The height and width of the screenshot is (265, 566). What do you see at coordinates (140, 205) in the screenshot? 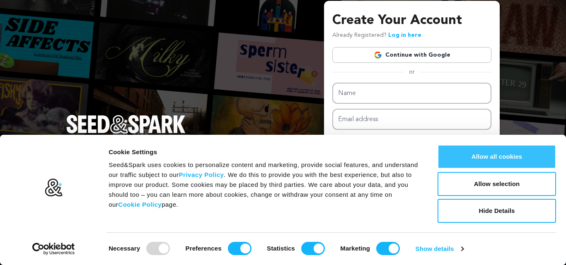
I see `a: Cookie Policy` at bounding box center [140, 205].